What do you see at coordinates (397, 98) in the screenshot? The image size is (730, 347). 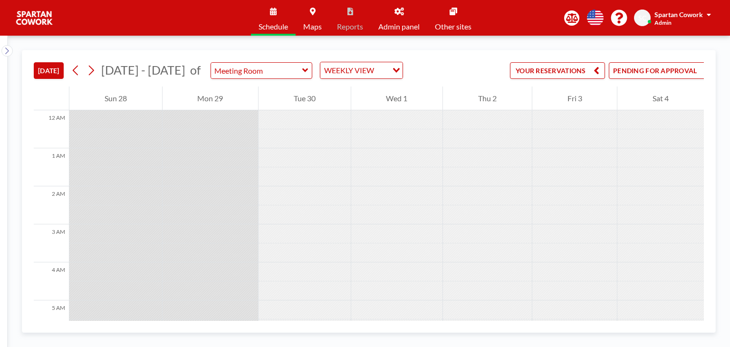 I see `div: Wed 1` at bounding box center [397, 98].